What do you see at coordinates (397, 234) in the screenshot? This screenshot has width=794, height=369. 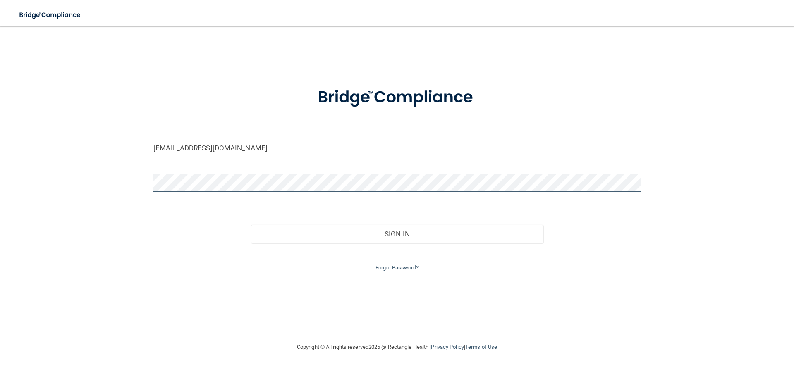 I see `button: Sign In` at bounding box center [397, 234].